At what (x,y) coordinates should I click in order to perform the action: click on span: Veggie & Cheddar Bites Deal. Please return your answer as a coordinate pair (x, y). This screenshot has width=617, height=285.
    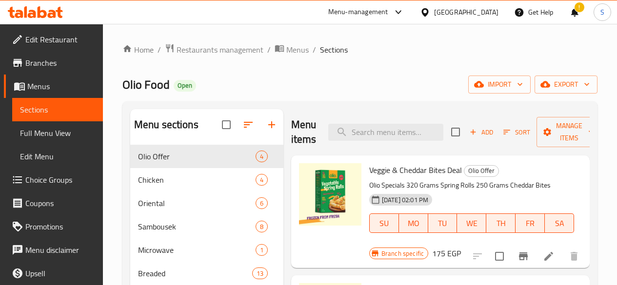
    Looking at the image, I should click on (415, 170).